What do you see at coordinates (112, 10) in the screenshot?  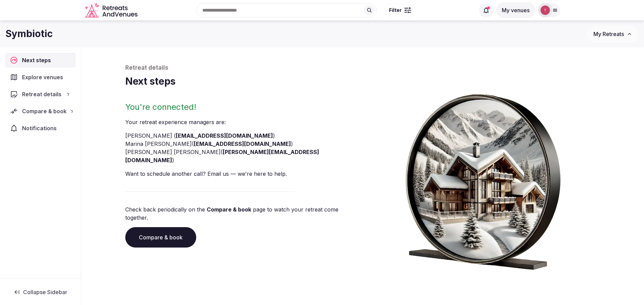 I see `a: Visit the homepage` at bounding box center [112, 10].